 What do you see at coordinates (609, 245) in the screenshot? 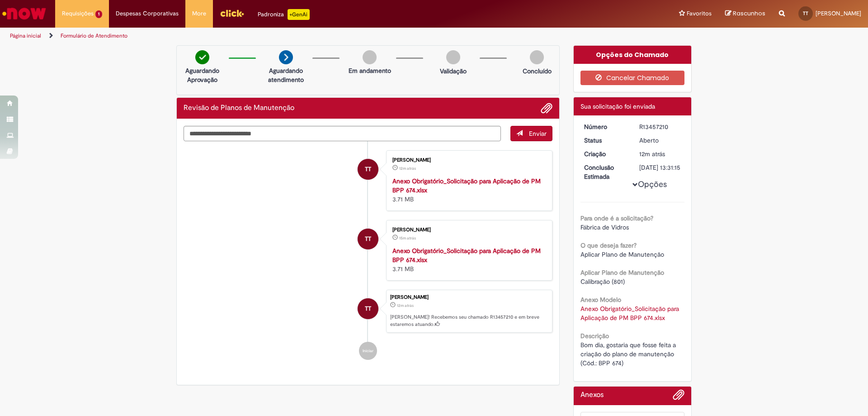
I see `b: O que deseja fazer?` at bounding box center [609, 245].